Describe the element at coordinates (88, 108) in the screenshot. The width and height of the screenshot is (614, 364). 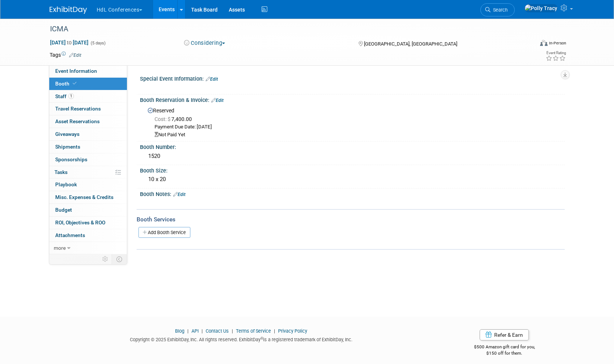
I see `a: Travel Reservations` at that location.